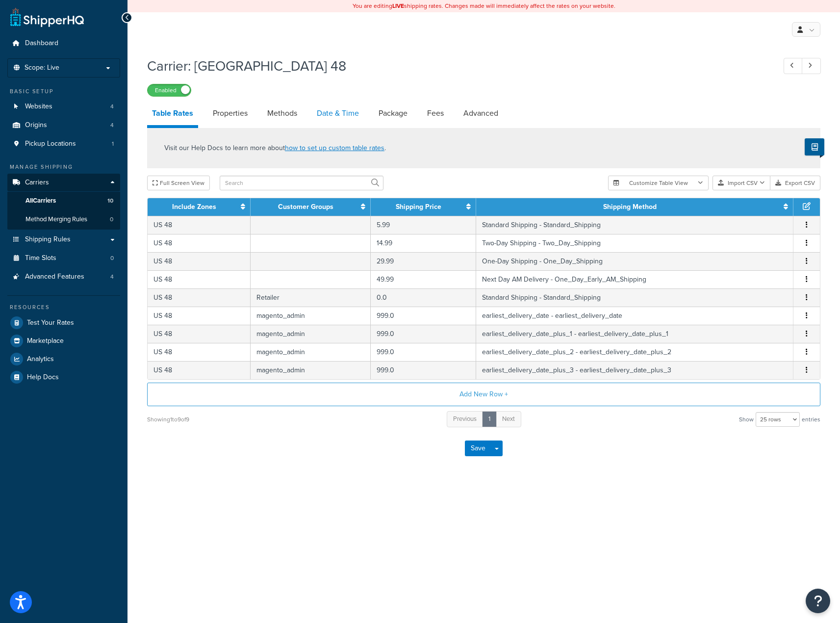 This screenshot has width=840, height=623. I want to click on li: Carriers, so click(64, 201).